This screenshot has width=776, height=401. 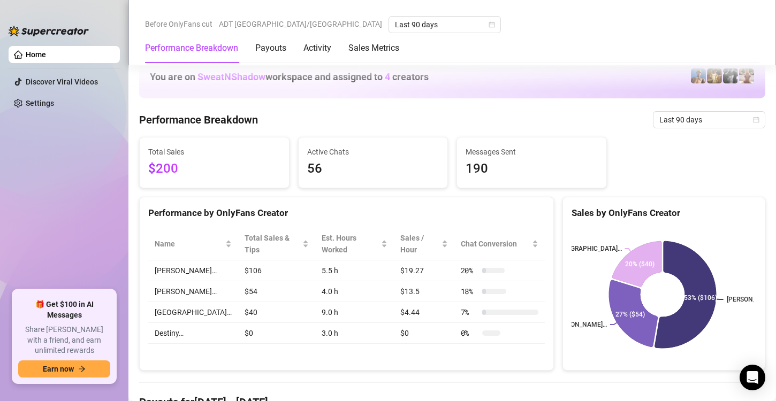 I want to click on span: Sales / Hour, so click(x=419, y=244).